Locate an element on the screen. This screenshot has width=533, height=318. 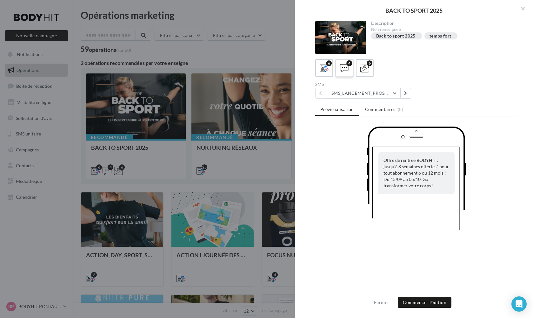
div: Open Intercom Messenger is located at coordinates (519, 304).